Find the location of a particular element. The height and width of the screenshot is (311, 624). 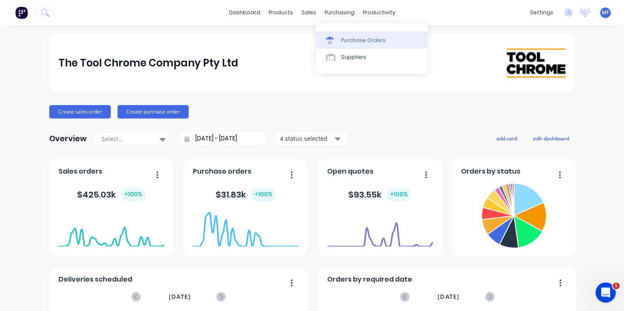

span: Orders by status is located at coordinates (490, 172).